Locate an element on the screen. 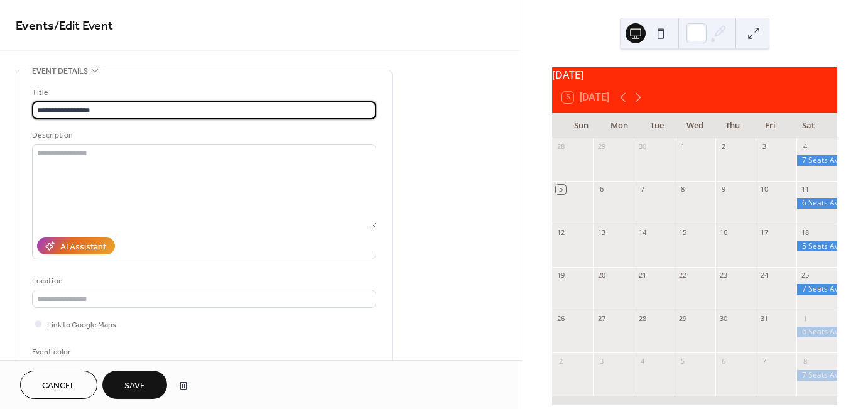 The width and height of the screenshot is (868, 409). button: Cancel is located at coordinates (58, 384).